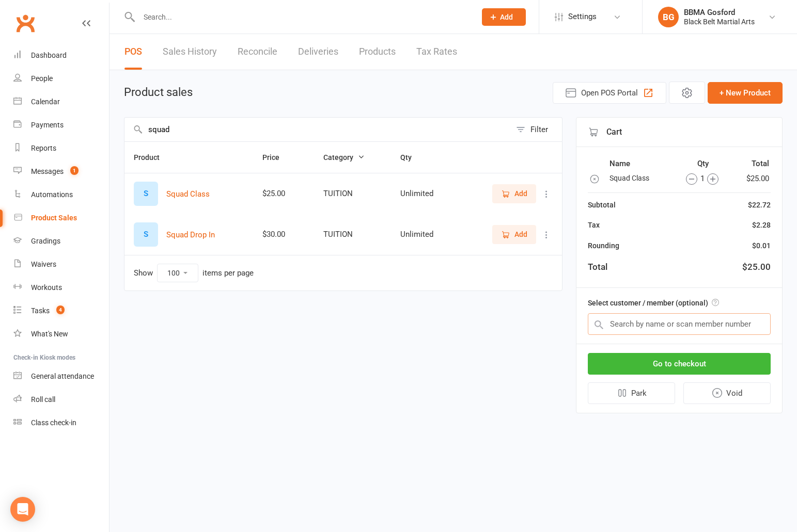 The image size is (797, 532). I want to click on div: What's New, so click(50, 334).